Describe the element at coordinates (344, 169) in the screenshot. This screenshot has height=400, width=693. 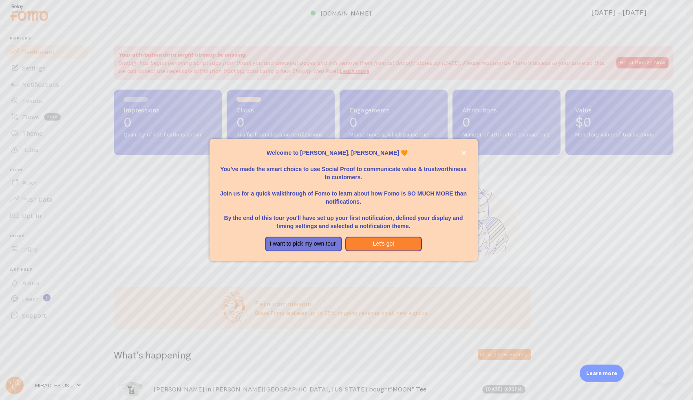
I see `p: You've made the smart choice to use Social Proof to communicate value & trustworthiness to custom...` at that location.